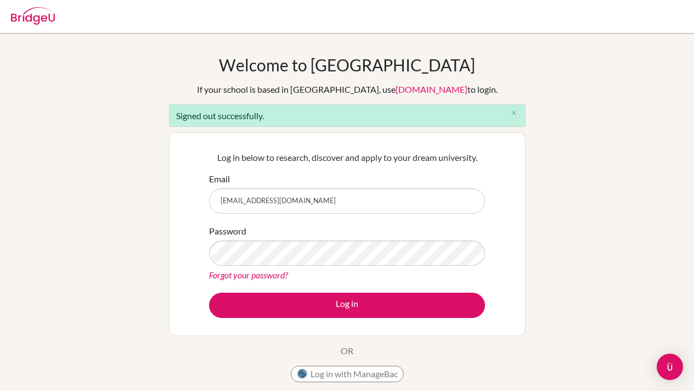 This screenshot has height=391, width=694. What do you see at coordinates (248, 274) in the screenshot?
I see `a: Forgot your password?` at bounding box center [248, 274].